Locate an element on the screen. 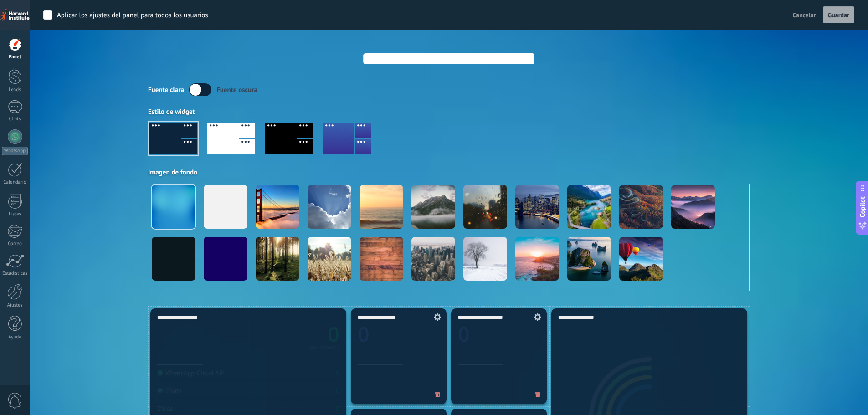 The image size is (868, 415). div: Aplicar los ajustes del panel para todos los usuarios is located at coordinates (132, 15).